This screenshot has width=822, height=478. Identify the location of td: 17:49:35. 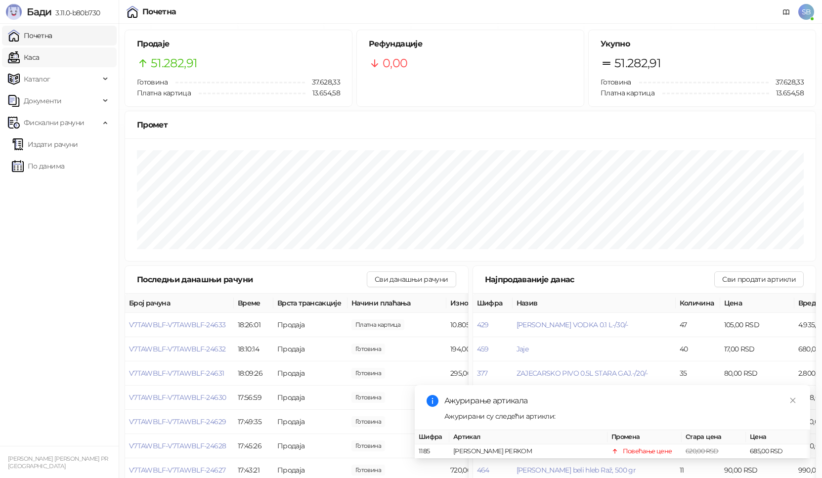
(254, 422).